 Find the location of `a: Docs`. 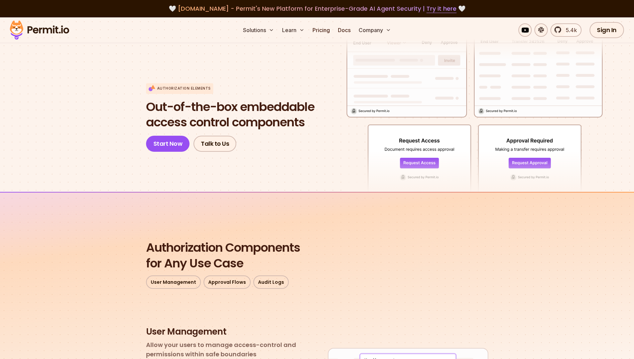

a: Docs is located at coordinates (344, 30).